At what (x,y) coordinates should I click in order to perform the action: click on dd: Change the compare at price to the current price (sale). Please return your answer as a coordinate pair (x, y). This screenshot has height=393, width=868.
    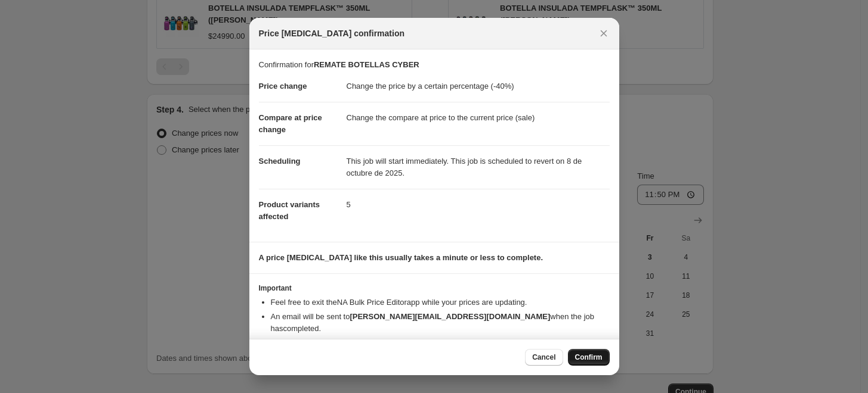
    Looking at the image, I should click on (478, 117).